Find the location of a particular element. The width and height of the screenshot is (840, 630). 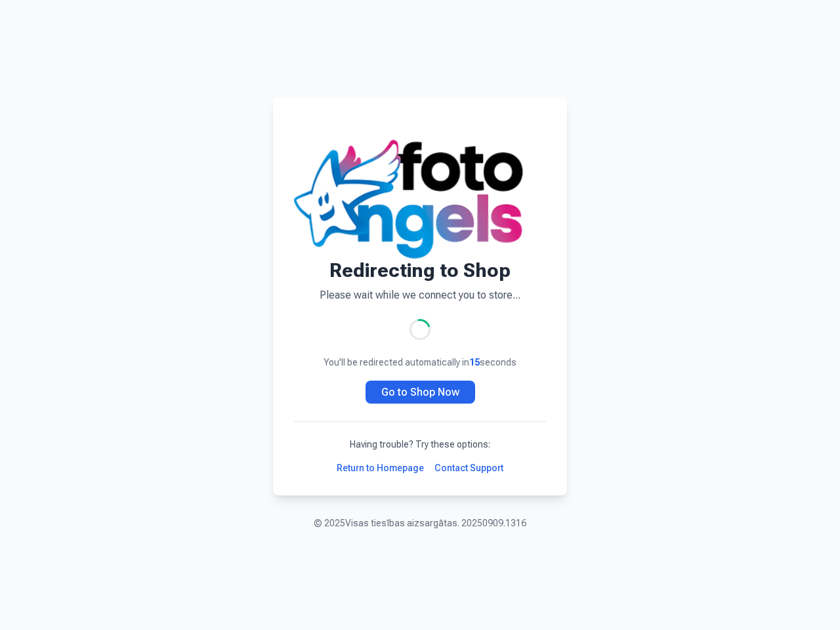

a: Contact Support is located at coordinates (469, 468).